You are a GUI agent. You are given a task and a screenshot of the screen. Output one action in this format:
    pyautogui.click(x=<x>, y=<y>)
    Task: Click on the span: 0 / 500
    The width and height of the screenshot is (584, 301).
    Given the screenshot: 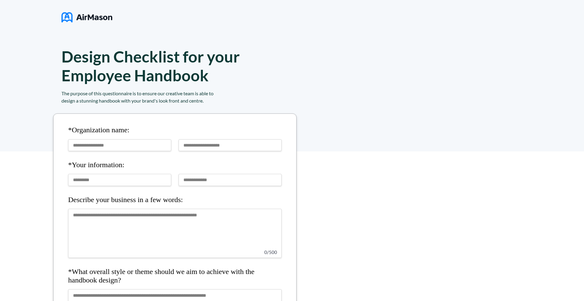 What is the action you would take?
    pyautogui.click(x=270, y=253)
    